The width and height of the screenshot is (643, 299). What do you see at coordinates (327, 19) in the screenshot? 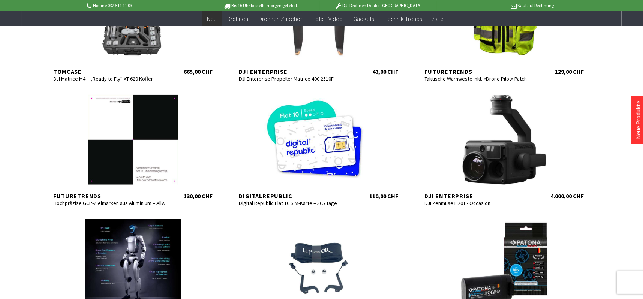
I see `a: Foto + Video` at bounding box center [327, 19].